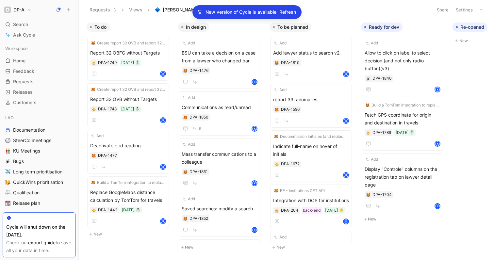 The height and width of the screenshot is (260, 494). I want to click on a: export guide, so click(42, 243).